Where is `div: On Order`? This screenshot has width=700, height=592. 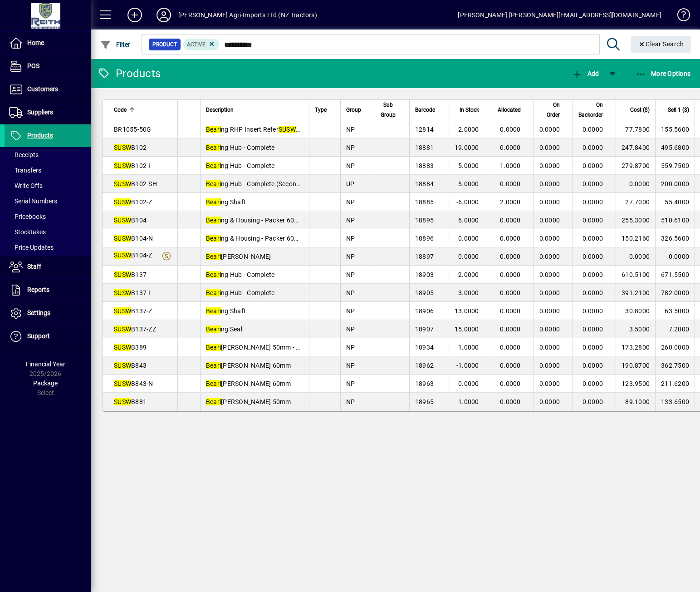 div: On Order is located at coordinates (554, 110).